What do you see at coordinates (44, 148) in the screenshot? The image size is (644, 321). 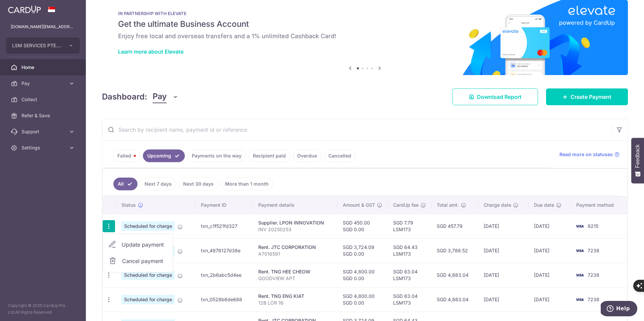 I see `span: Settings` at bounding box center [44, 148].